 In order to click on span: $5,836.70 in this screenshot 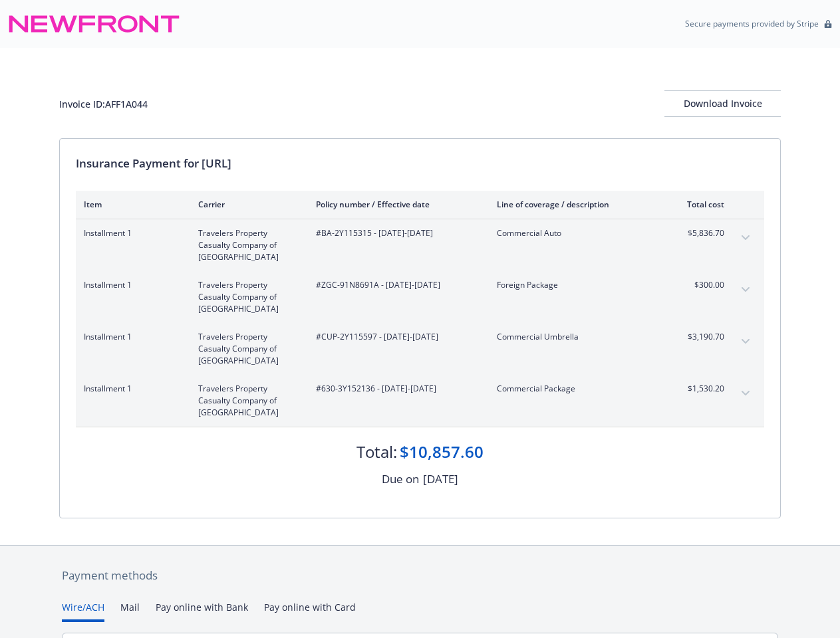, I will do `click(699, 233)`.